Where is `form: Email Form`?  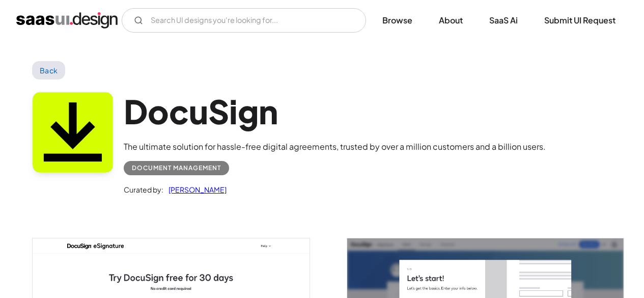 form: Email Form is located at coordinates (244, 20).